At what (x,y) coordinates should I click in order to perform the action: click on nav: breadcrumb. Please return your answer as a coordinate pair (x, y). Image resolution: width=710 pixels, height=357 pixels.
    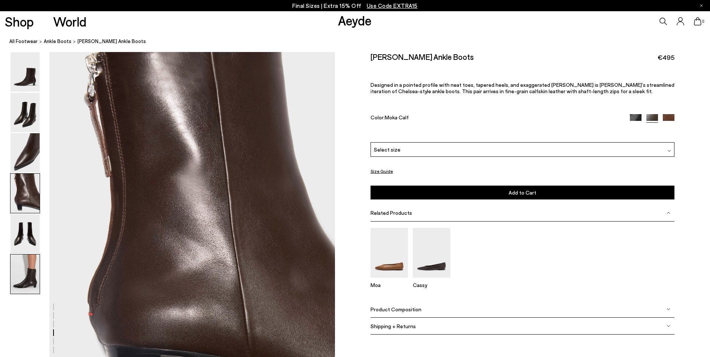
    Looking at the image, I should click on (360, 42).